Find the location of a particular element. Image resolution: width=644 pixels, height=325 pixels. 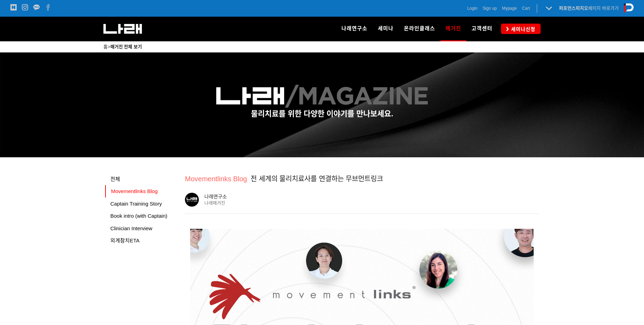

div: 나래연구소 is located at coordinates (217, 197).